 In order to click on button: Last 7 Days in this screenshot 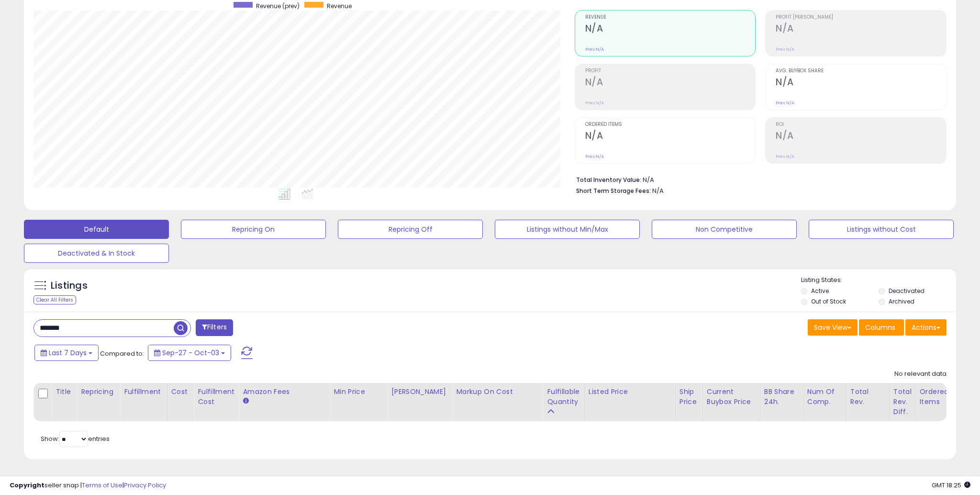, I will do `click(67, 352)`.